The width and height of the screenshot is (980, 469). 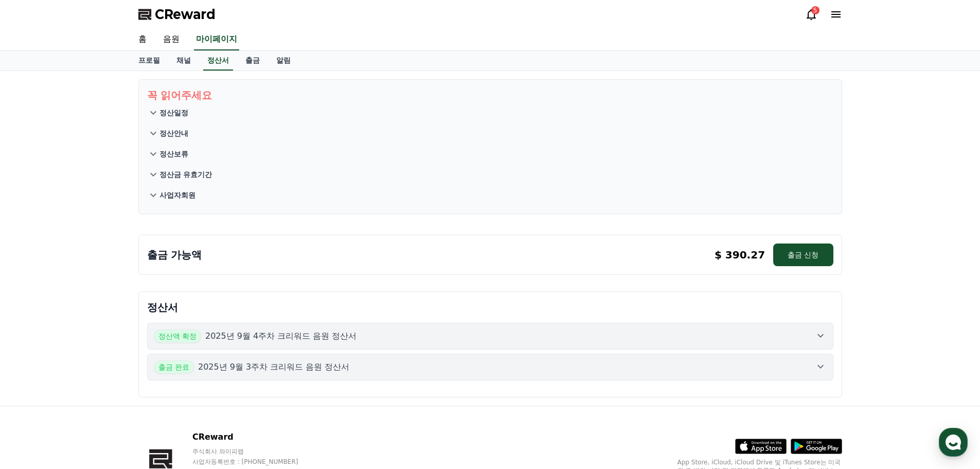 What do you see at coordinates (812, 15) in the screenshot?
I see `a: 5` at bounding box center [812, 15].